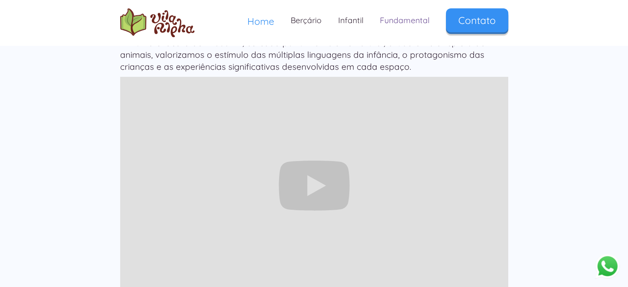 Image resolution: width=628 pixels, height=287 pixels. Describe the element at coordinates (607, 266) in the screenshot. I see `button: Abrir WhatsApp` at that location.